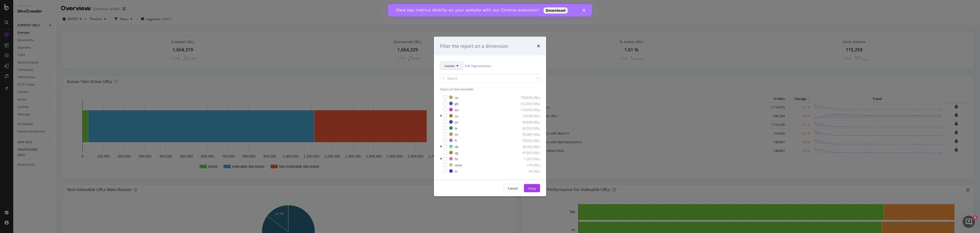 The height and width of the screenshot is (233, 980). What do you see at coordinates (452, 65) in the screenshot?
I see `button: market` at bounding box center [452, 65].